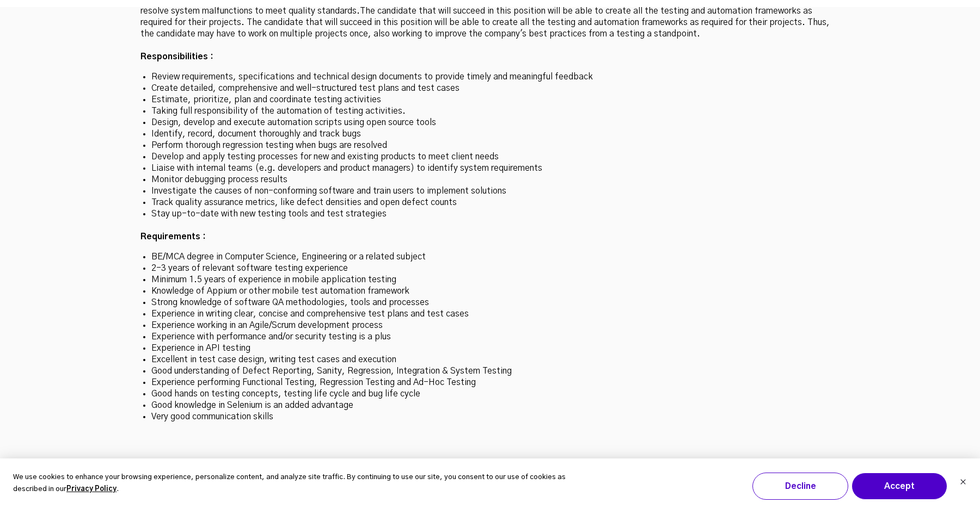 The image size is (980, 509). I want to click on li: Monitor debugging process results, so click(490, 180).